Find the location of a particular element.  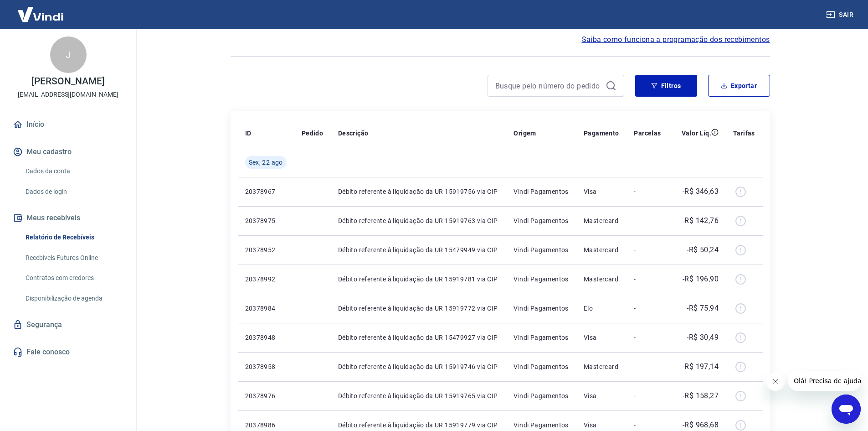

p: 20378967 is located at coordinates (266, 192).